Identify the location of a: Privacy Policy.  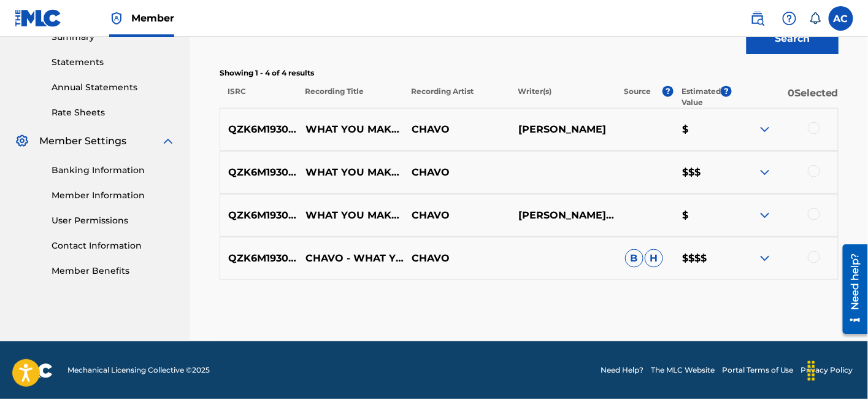
(827, 371).